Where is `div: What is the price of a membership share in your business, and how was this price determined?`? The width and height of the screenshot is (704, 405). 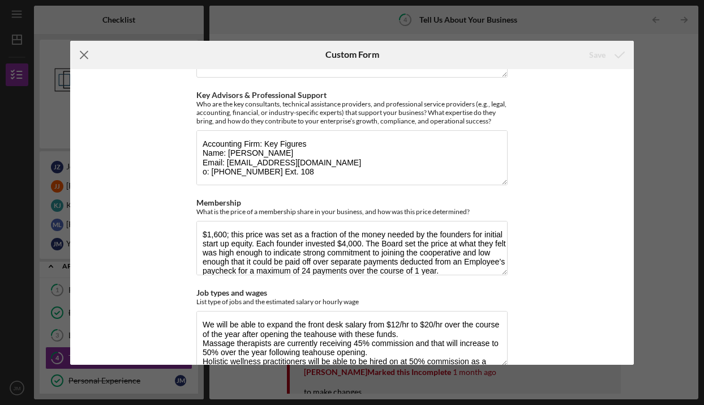
div: What is the price of a membership share in your business, and how was this price determined? is located at coordinates (352, 211).